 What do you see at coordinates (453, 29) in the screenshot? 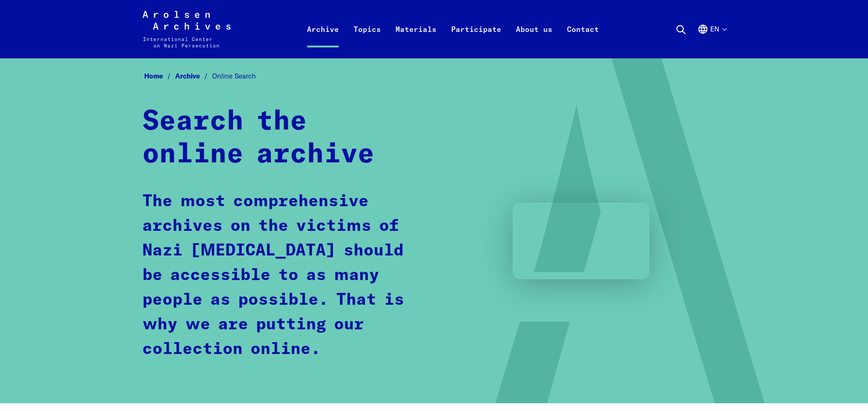
I see `nav: Primary` at bounding box center [453, 29].